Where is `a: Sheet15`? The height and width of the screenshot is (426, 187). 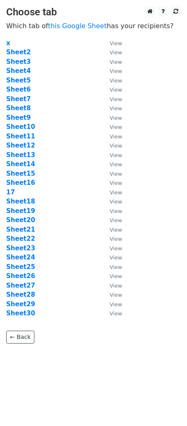
a: Sheet15 is located at coordinates (21, 173).